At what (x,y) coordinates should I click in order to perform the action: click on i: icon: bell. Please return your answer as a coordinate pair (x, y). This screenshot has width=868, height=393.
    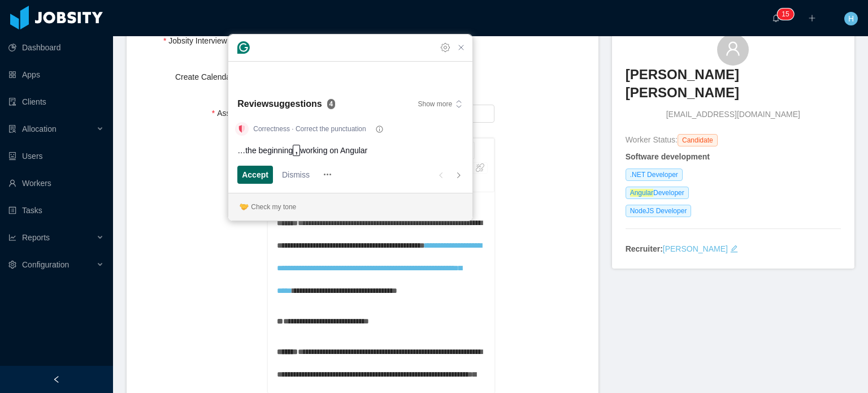
    Looking at the image, I should click on (776, 18).